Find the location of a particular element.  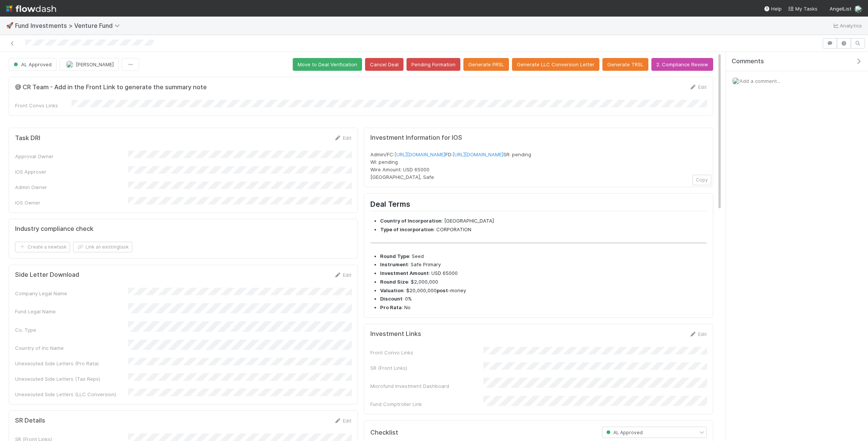

a: My Tasks is located at coordinates (803, 9).